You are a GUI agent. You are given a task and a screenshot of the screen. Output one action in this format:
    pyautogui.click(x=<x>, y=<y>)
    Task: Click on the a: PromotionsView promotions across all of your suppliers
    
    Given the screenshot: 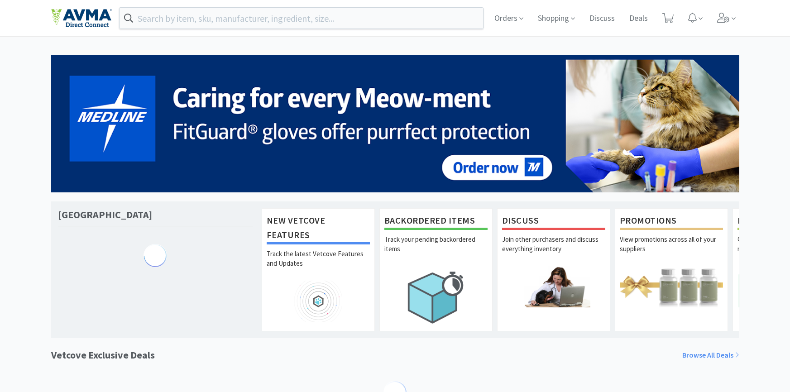 What is the action you would take?
    pyautogui.click(x=671, y=270)
    